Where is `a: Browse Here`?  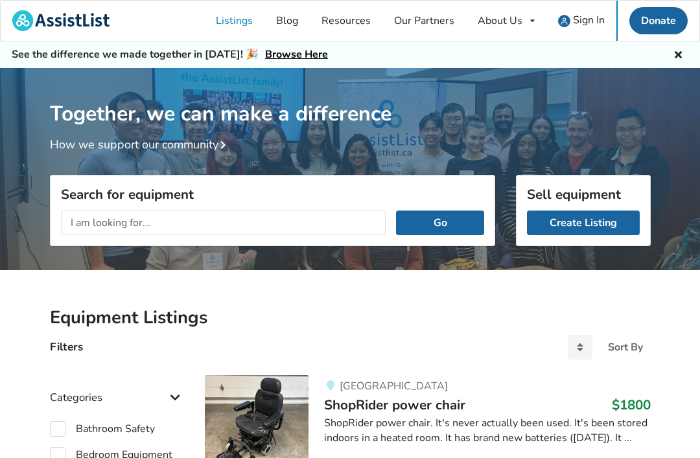 a: Browse Here is located at coordinates (296, 54).